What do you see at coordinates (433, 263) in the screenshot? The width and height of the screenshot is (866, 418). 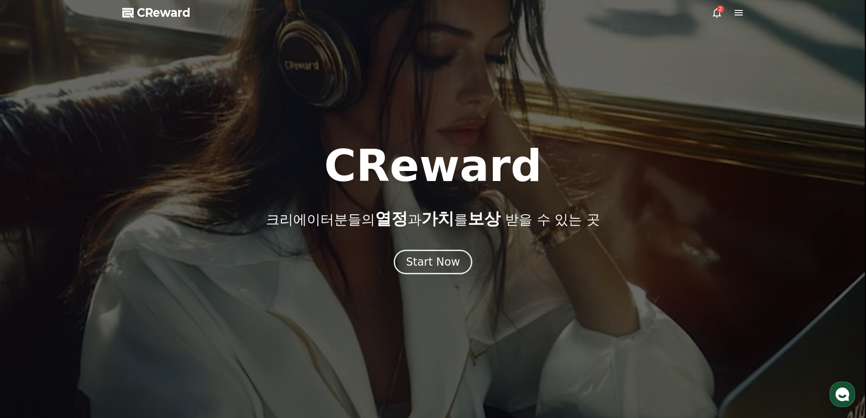 I see `a: Start Now` at bounding box center [433, 263].